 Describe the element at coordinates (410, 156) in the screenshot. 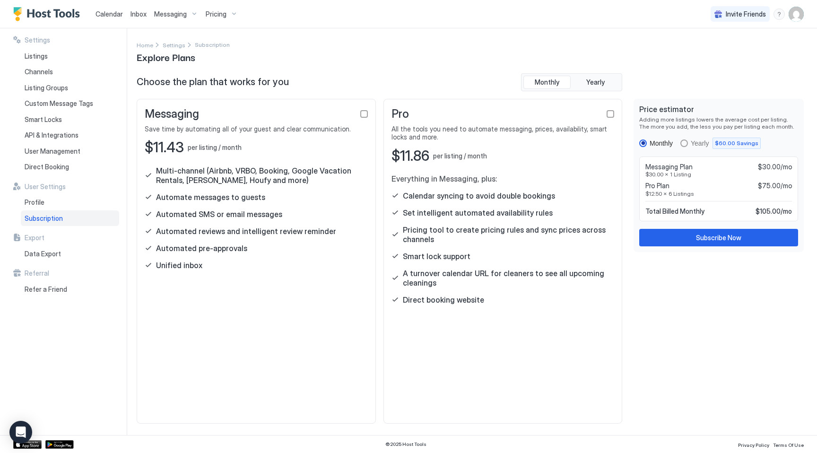

I see `span: $11.86` at that location.